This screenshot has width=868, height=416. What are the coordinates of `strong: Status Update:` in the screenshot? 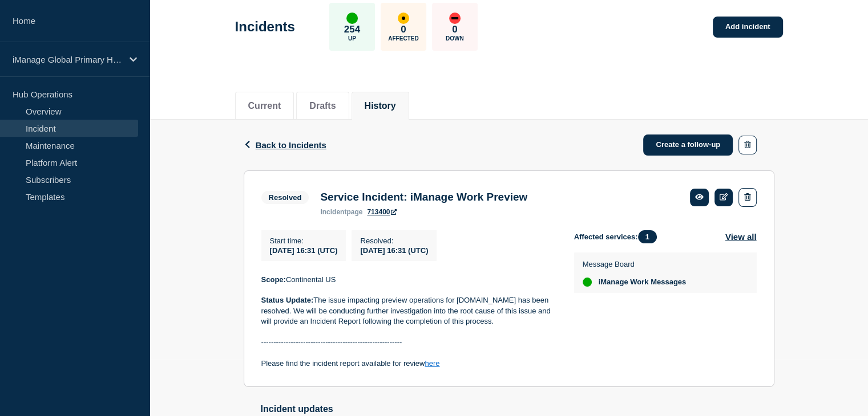 It's located at (288, 300).